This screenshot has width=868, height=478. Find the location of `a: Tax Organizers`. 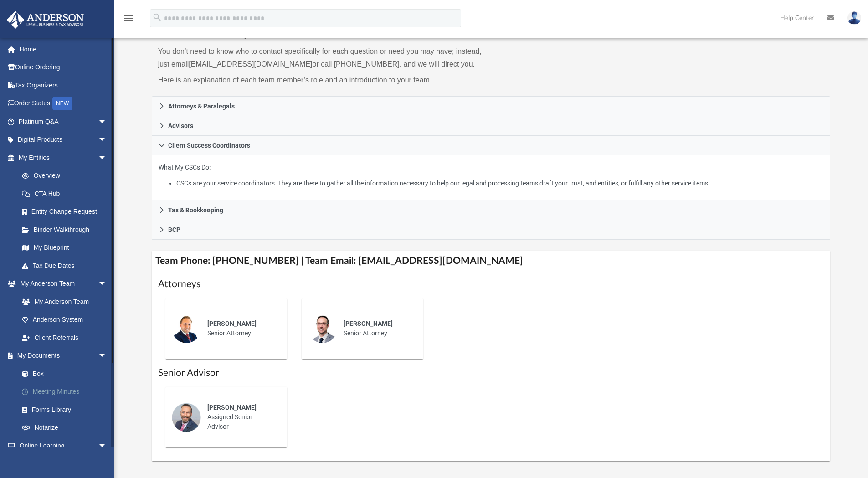

a: Tax Organizers is located at coordinates (63, 85).